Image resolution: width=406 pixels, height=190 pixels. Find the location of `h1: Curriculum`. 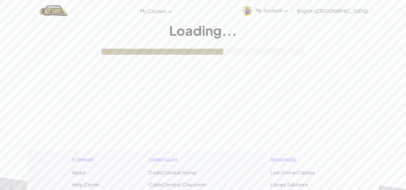

h1: Curriculum is located at coordinates (185, 160).